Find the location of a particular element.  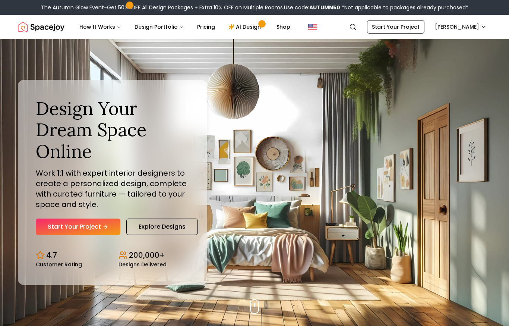

div: The Autumn Glow Event-Get 50% OFF All Design Packages + Extra 10% OFF on Multiple Rooms. is located at coordinates (255, 7).